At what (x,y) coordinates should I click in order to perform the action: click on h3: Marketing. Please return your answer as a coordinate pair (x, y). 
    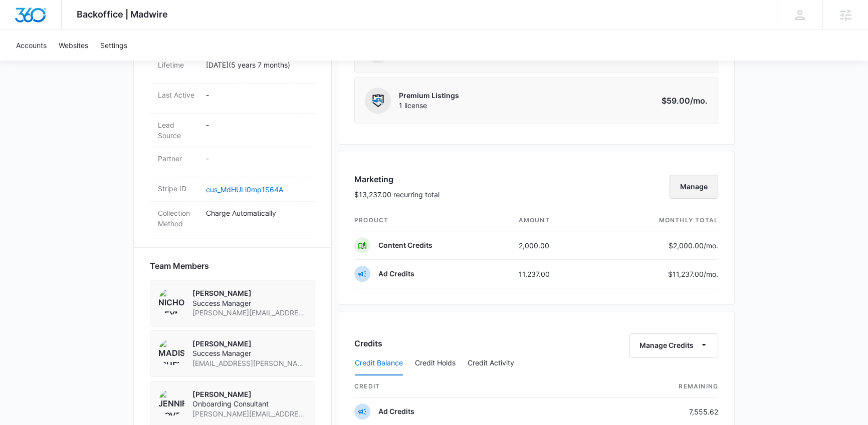
    Looking at the image, I should click on (397, 180).